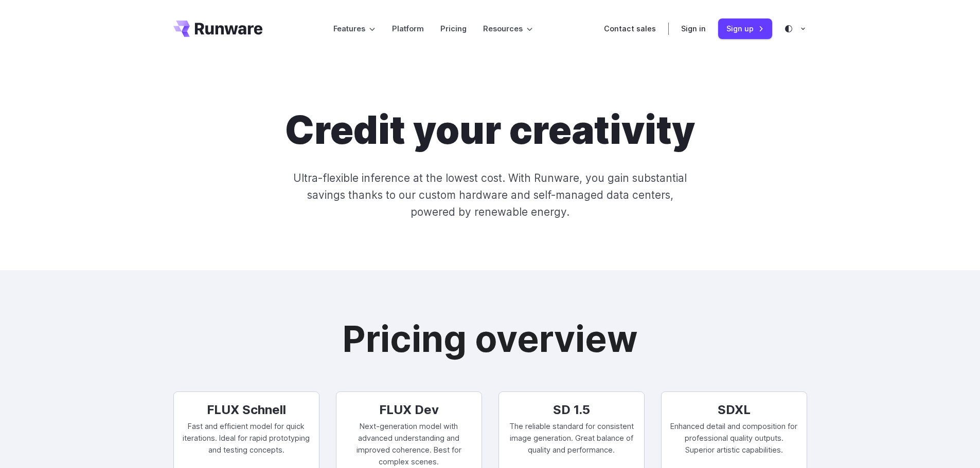 Image resolution: width=980 pixels, height=468 pixels. I want to click on a: Go to /, so click(218, 29).